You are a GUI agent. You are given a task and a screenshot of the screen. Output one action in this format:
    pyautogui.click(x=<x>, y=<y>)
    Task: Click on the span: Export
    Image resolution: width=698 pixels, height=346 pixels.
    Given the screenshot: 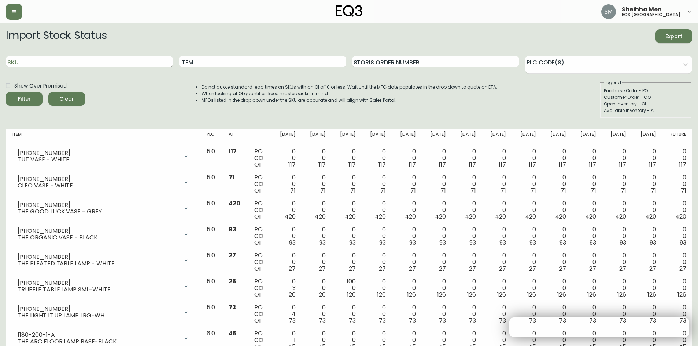 What is the action you would take?
    pyautogui.click(x=674, y=36)
    